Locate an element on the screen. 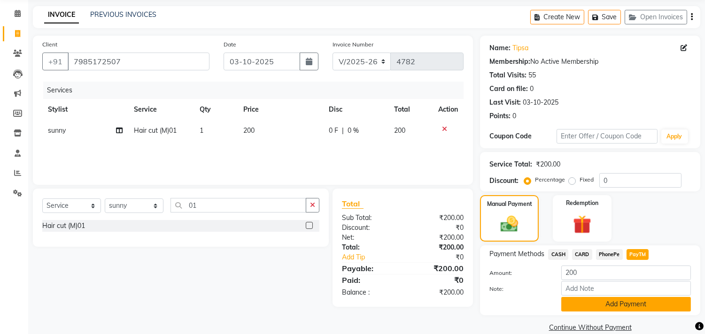 Image resolution: width=705 pixels, height=334 pixels. span: Hair cut (M)01 is located at coordinates (155, 130).